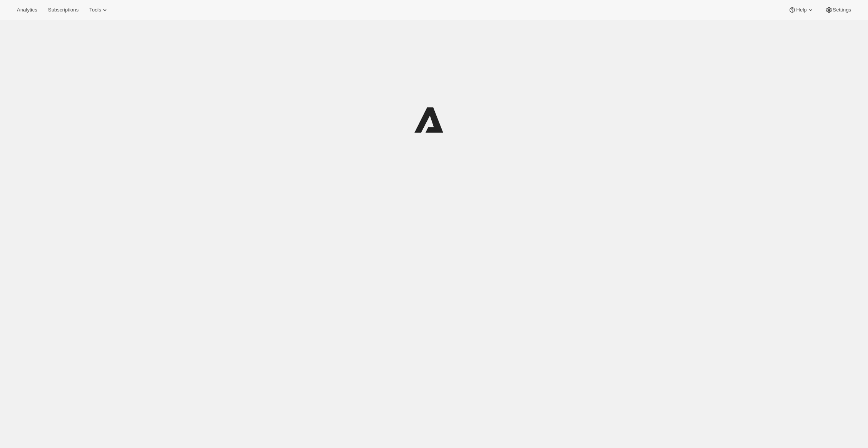 This screenshot has width=868, height=448. What do you see at coordinates (27, 10) in the screenshot?
I see `button: Analytics` at bounding box center [27, 10].